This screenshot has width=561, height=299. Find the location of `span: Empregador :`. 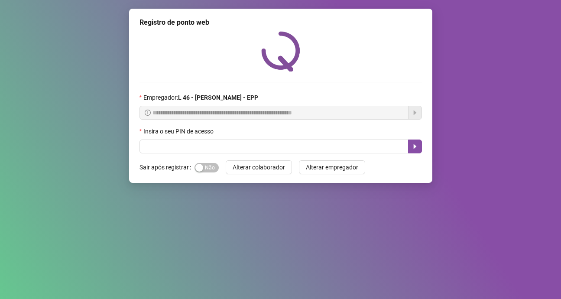

span: Empregador : is located at coordinates (201, 98).